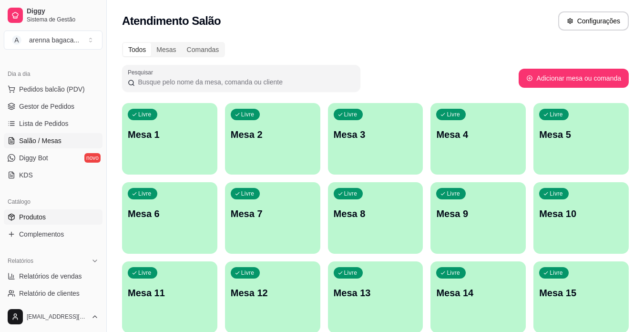  What do you see at coordinates (375, 214) in the screenshot?
I see `p: Mesa 8` at bounding box center [375, 214].